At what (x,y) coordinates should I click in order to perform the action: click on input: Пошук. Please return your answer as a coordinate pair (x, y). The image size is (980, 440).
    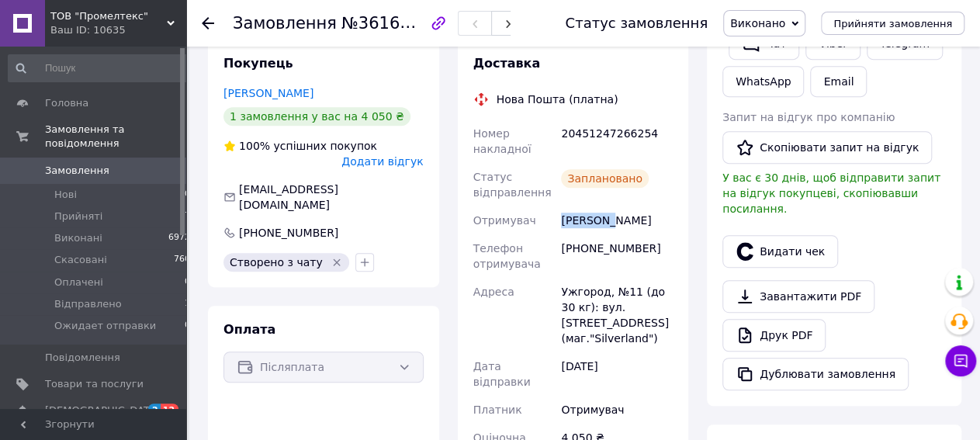
    Looking at the image, I should click on (100, 69).